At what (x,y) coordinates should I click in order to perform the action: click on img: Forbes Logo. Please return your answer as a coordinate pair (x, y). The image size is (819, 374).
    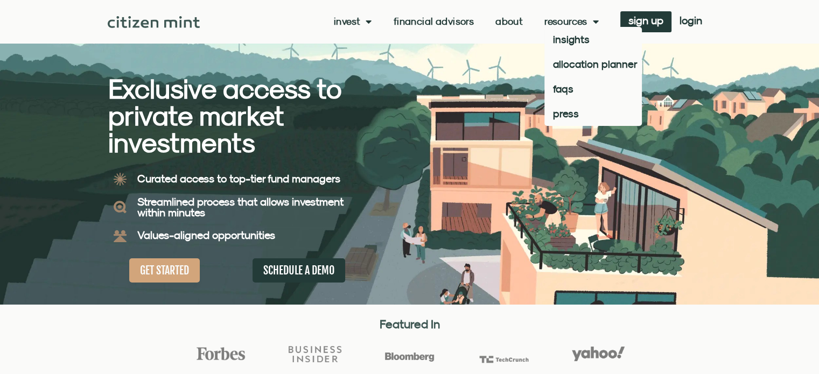
    Looking at the image, I should click on (221, 354).